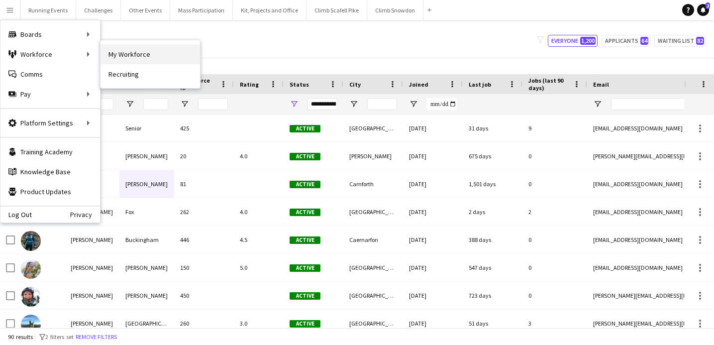 The image size is (714, 345). Describe the element at coordinates (548, 84) in the screenshot. I see `span: Jobs (last 90 days)` at that location.